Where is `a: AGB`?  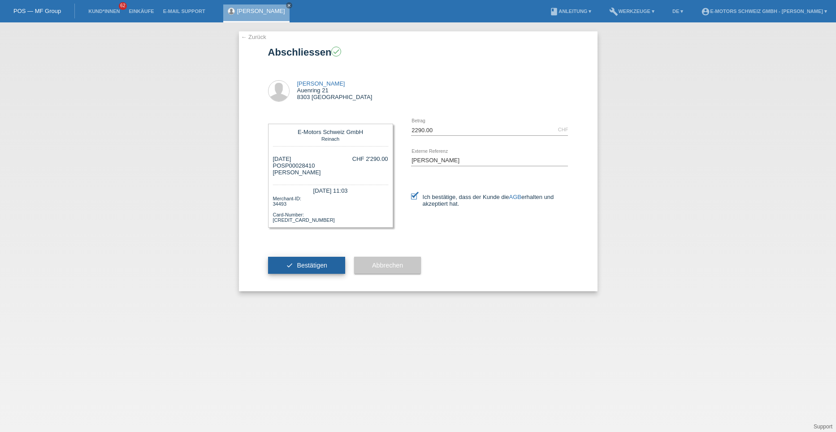 a: AGB is located at coordinates (515, 197).